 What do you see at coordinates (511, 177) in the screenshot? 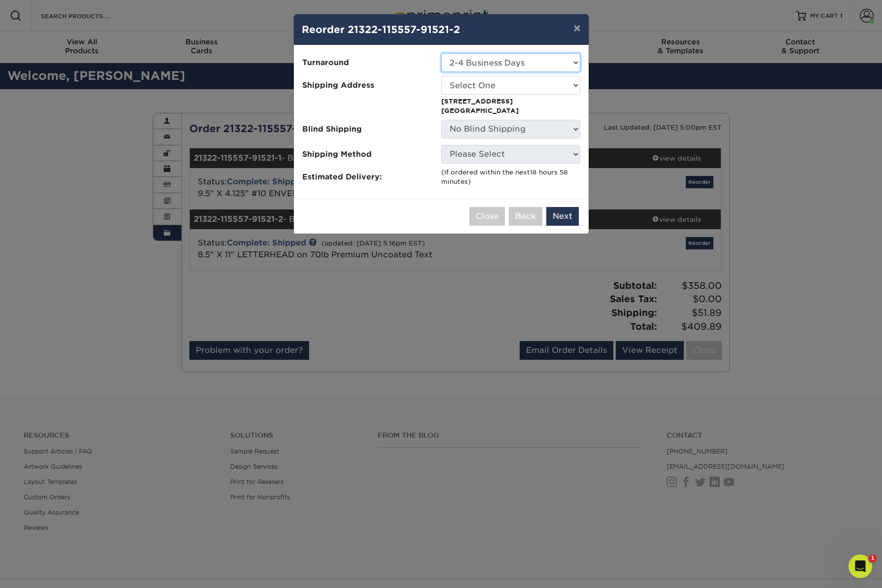
I see `div: (If ordered within the next )` at bounding box center [511, 177].